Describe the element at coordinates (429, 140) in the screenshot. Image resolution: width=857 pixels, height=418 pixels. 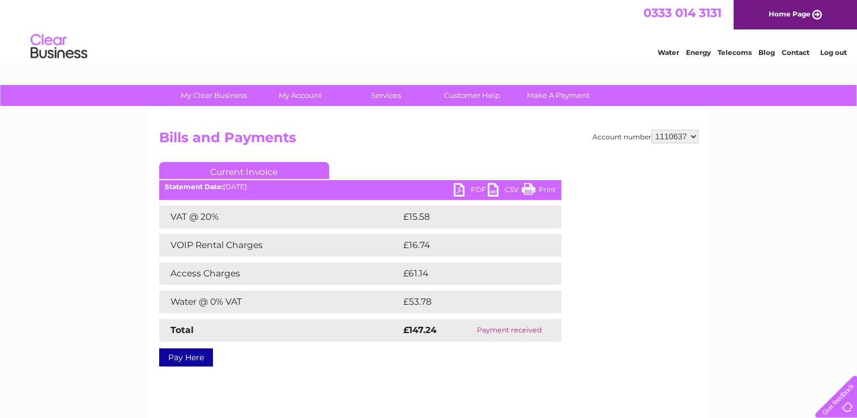
I see `h2: Bills and Payments` at that location.